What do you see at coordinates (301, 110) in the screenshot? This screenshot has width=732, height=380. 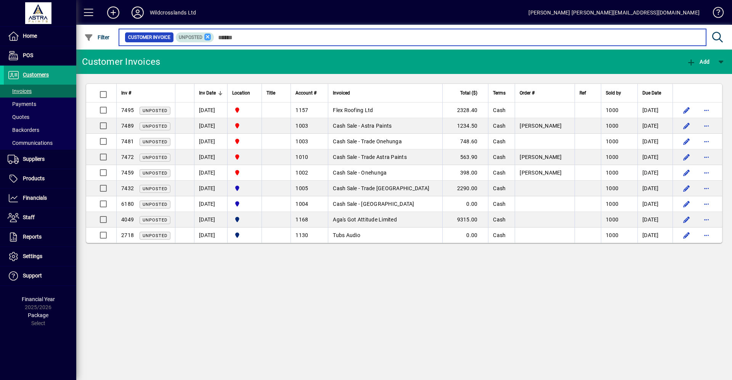 I see `span: 1157` at bounding box center [301, 110].